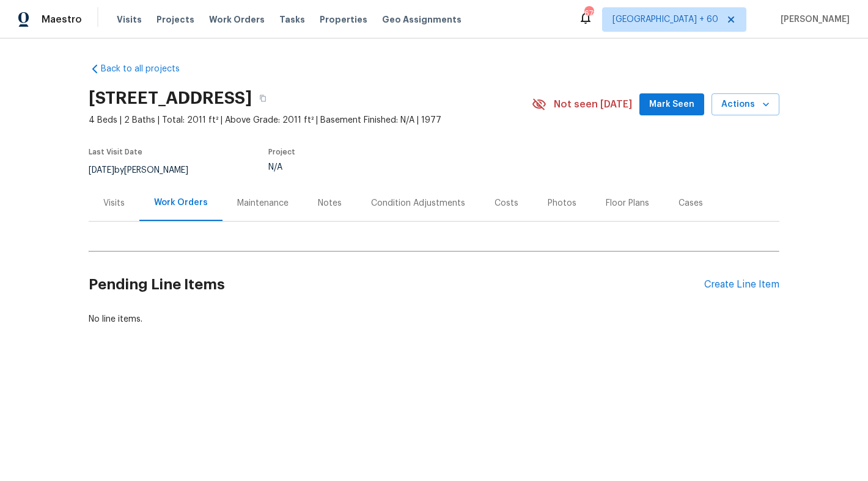 Image resolution: width=868 pixels, height=481 pixels. What do you see at coordinates (343, 20) in the screenshot?
I see `span: Properties` at bounding box center [343, 20].